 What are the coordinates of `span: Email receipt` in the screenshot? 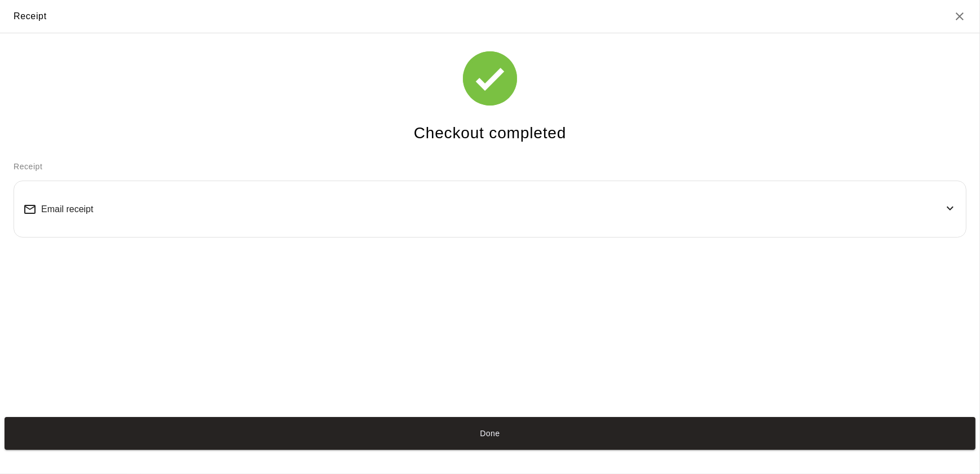 It's located at (67, 210).